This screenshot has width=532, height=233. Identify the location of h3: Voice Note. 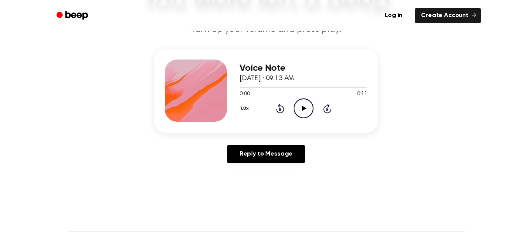
(303, 68).